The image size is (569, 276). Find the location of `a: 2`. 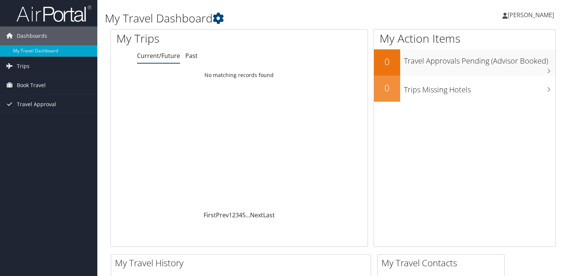

a: 2 is located at coordinates (234, 215).